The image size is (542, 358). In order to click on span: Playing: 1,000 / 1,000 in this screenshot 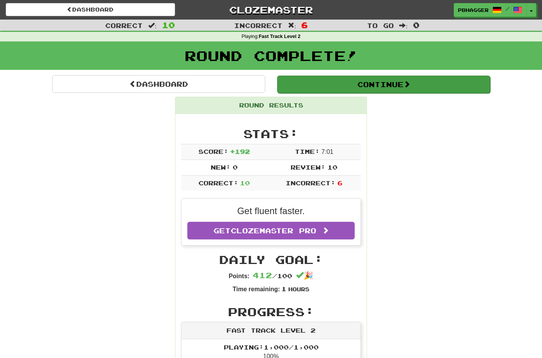, I will do `click(271, 347)`.